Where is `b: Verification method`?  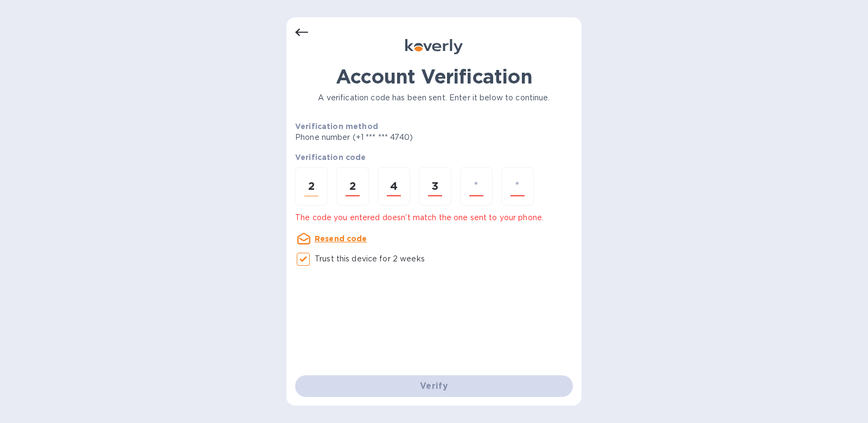
b: Verification method is located at coordinates (336, 127).